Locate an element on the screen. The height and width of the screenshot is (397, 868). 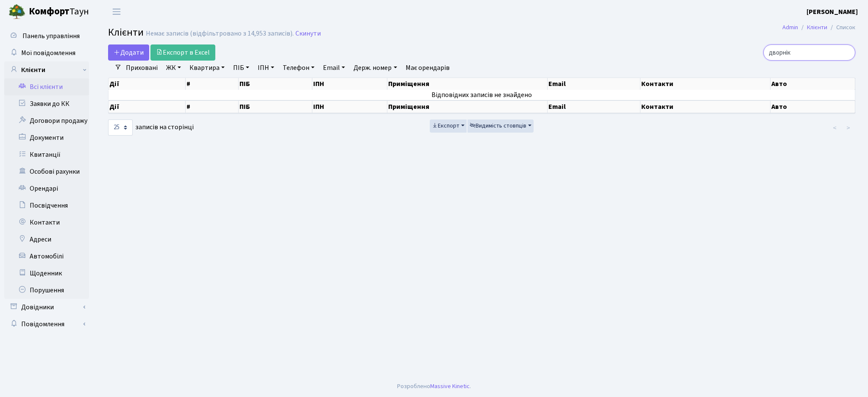
img: logo.png is located at coordinates (17, 12).